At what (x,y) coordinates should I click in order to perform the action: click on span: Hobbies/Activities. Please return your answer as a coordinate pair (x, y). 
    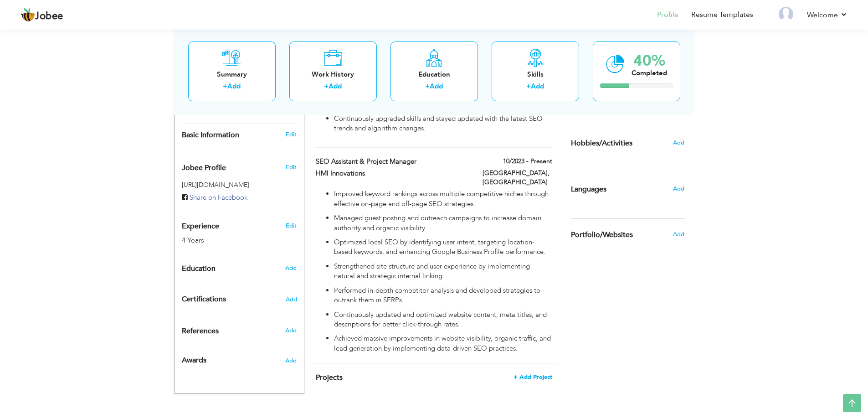
    Looking at the image, I should click on (602, 143).